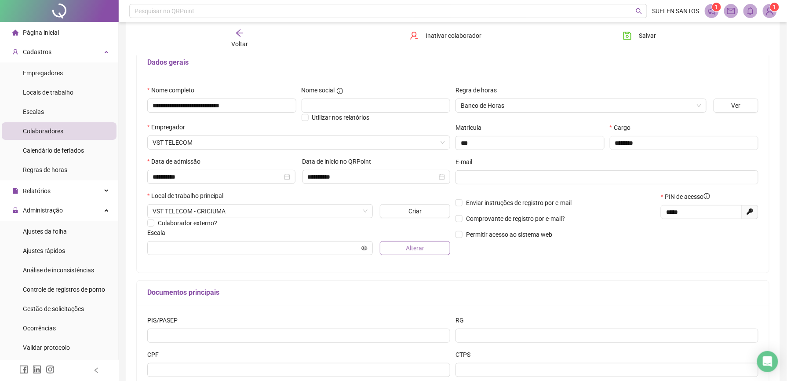 Image resolution: width=787 pixels, height=381 pixels. Describe the element at coordinates (64, 289) in the screenshot. I see `span: Controle de registros de ponto` at that location.